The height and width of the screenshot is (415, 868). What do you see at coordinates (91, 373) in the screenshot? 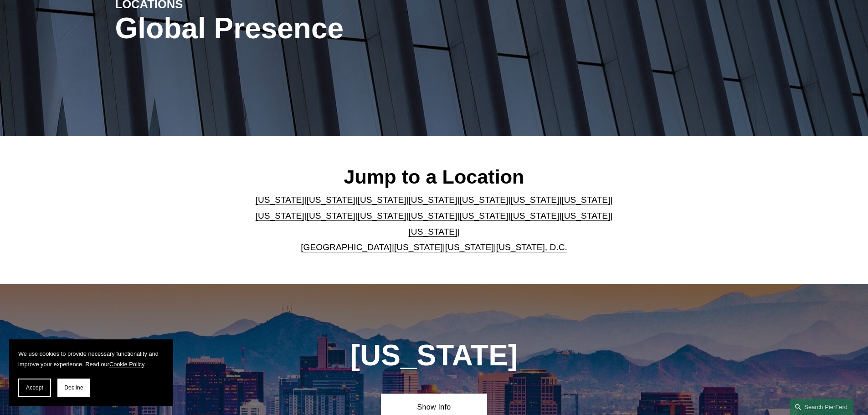
I see `section: Cookie banner` at bounding box center [91, 373].